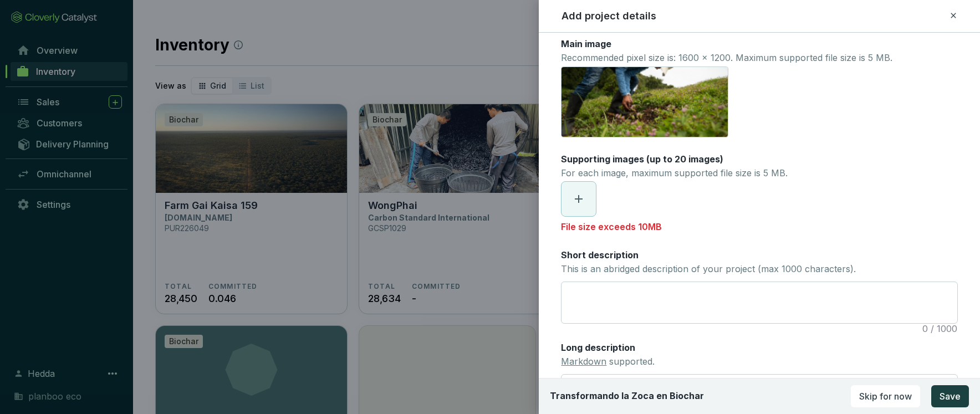 This screenshot has height=414, width=980. Describe the element at coordinates (627, 396) in the screenshot. I see `p: Transformando la Zoca en Biochar` at that location.